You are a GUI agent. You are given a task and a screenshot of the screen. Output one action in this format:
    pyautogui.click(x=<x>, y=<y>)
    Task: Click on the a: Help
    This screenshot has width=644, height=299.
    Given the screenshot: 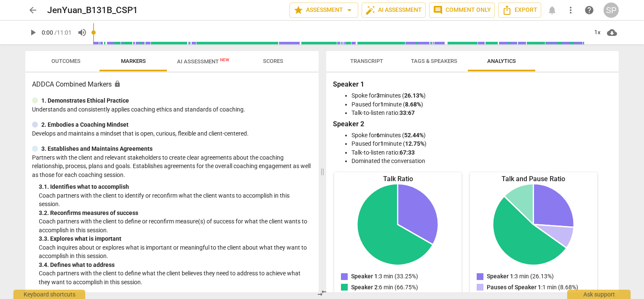 What is the action you would take?
    pyautogui.click(x=589, y=10)
    